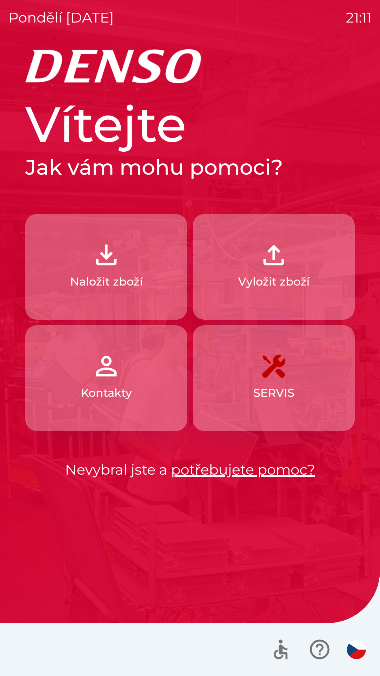  What do you see at coordinates (106, 255) in the screenshot?
I see `img: 918cc13a-b407-47b8-8082-7d4a57a89498.png` at bounding box center [106, 255].